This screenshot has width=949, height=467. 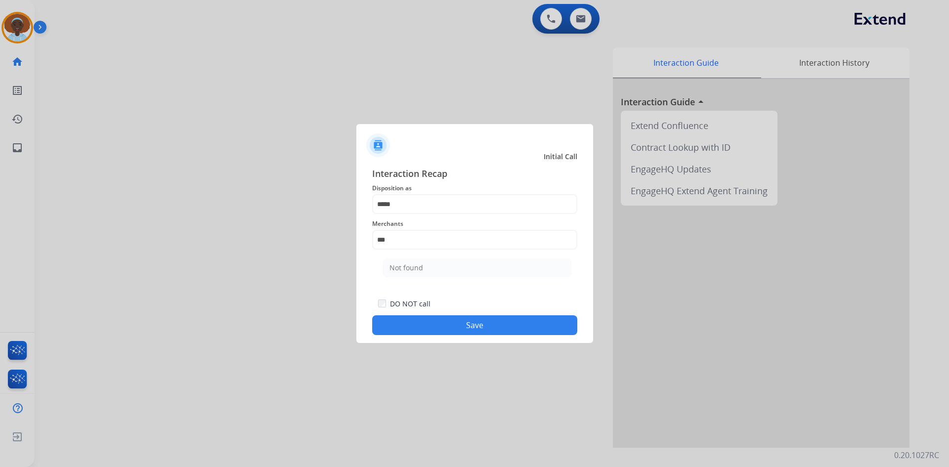 What do you see at coordinates (410, 304) in the screenshot?
I see `label: DO NOT call` at bounding box center [410, 304].